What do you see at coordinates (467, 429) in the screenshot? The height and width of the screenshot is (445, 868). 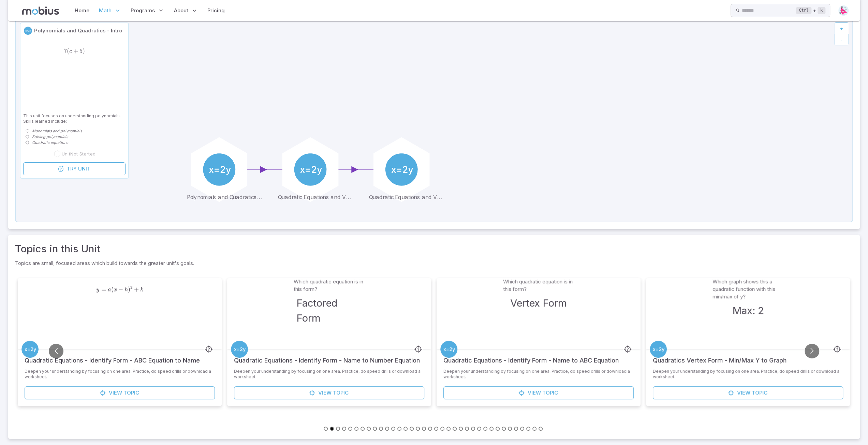 I see `button: Go to slide 24` at bounding box center [467, 429].